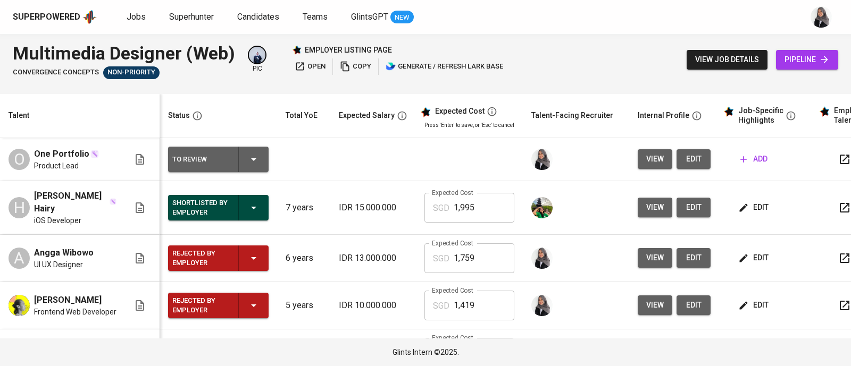 Image resolution: width=851 pixels, height=366 pixels. I want to click on span: copy, so click(355, 66).